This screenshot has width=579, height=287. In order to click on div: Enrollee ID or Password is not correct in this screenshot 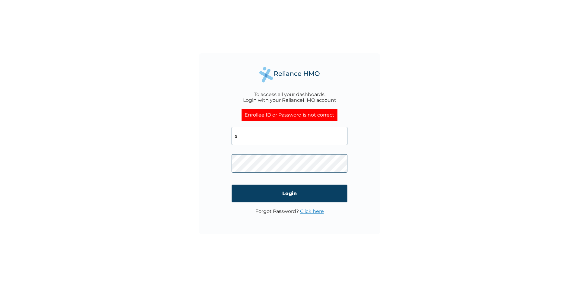, I will do `click(289, 115)`.